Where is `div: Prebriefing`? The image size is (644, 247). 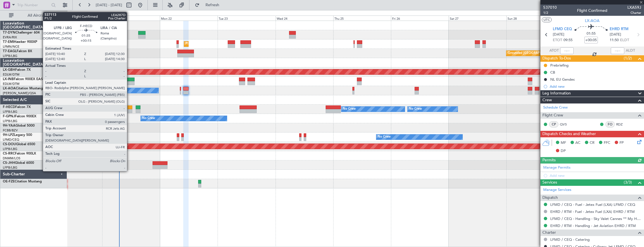
div: Prebriefing is located at coordinates (560, 65).